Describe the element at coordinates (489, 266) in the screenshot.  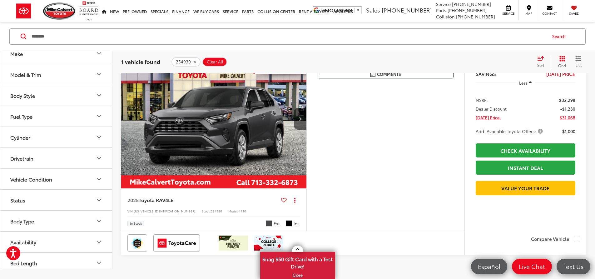
I see `a: Español` at that location.